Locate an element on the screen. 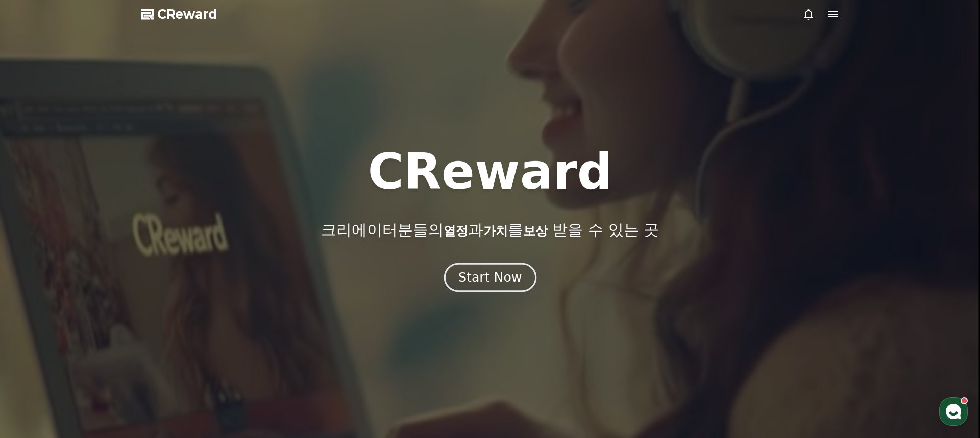 This screenshot has height=438, width=980. span: 보상 is located at coordinates (535, 231).